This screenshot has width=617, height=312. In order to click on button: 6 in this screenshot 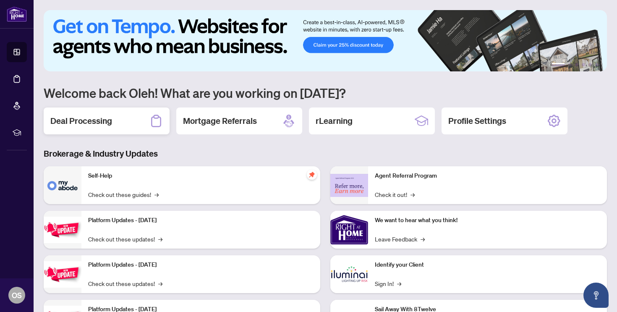, I will do `click(597, 65)`.